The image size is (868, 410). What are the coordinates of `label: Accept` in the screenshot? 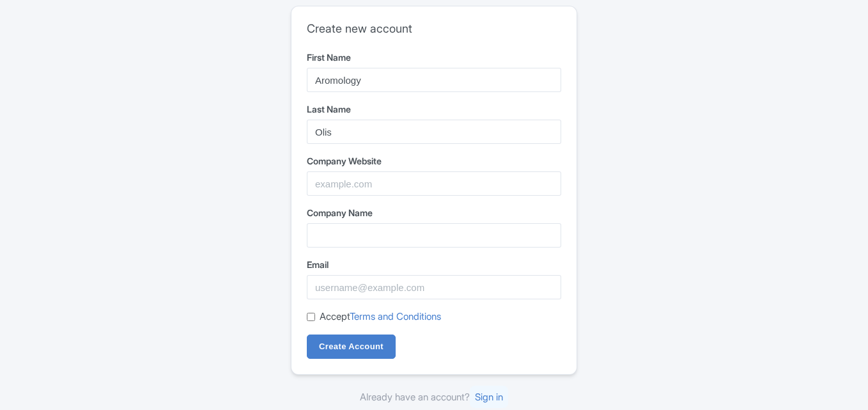 It's located at (380, 317).